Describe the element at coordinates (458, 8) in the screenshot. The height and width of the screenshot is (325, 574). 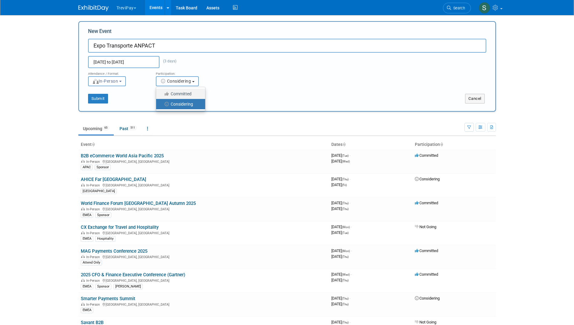
I see `span: Search` at that location.